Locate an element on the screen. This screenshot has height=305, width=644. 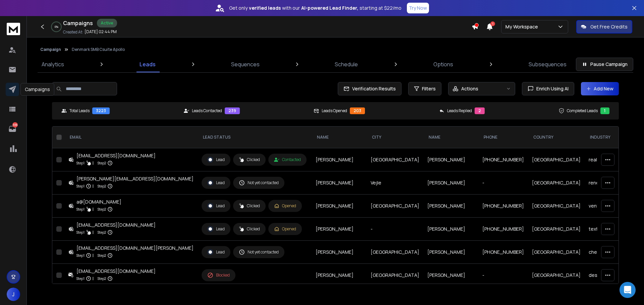
td: chemicals is located at coordinates (614, 252).